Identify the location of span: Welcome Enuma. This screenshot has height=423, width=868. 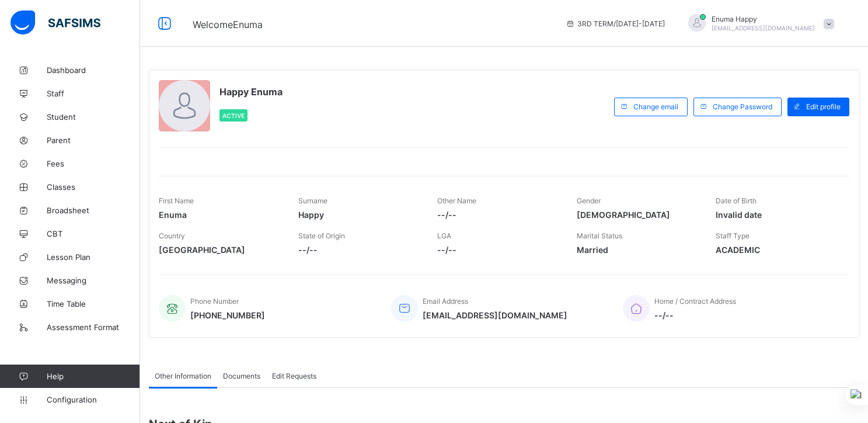
(227, 24).